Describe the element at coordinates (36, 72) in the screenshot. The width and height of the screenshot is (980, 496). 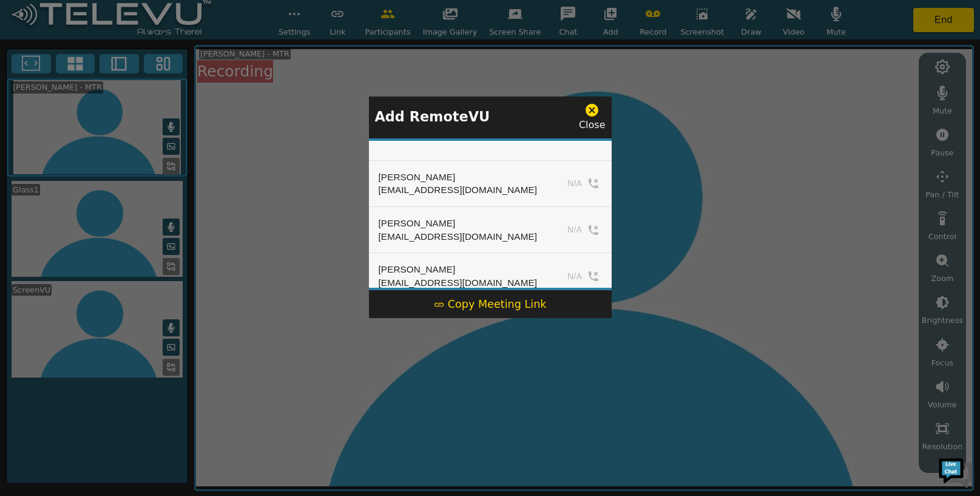
I see `img: d_736959983_company_1615157101543_736959983` at that location.